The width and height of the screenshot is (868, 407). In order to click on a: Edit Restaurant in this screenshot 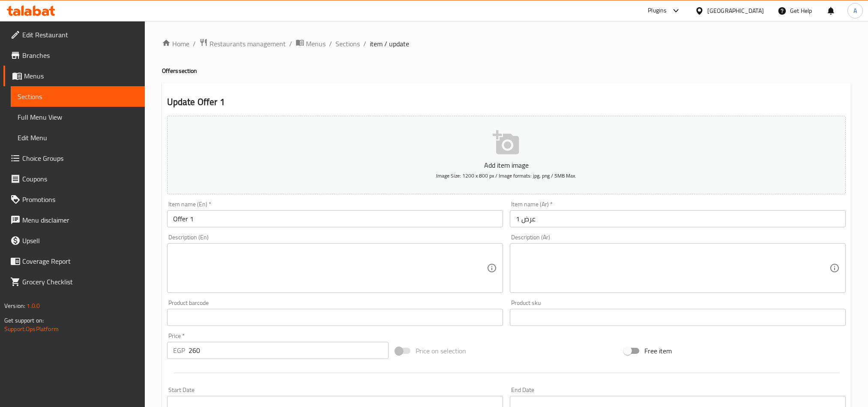, I will do `click(74, 35)`.